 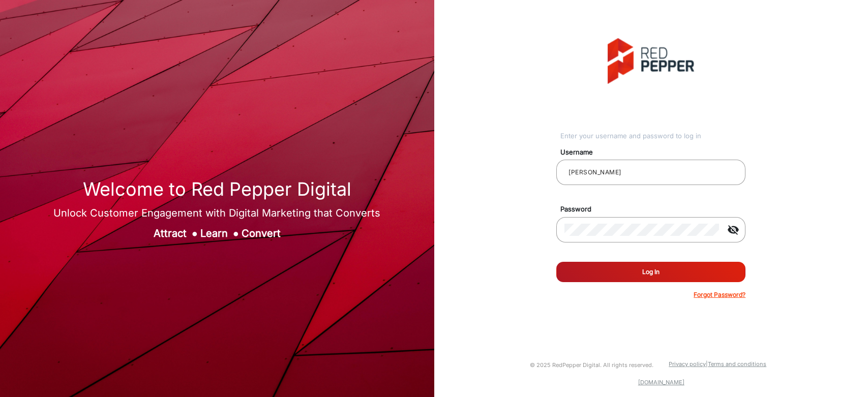 What do you see at coordinates (719, 295) in the screenshot?
I see `p: Forgot Password?` at bounding box center [719, 295].